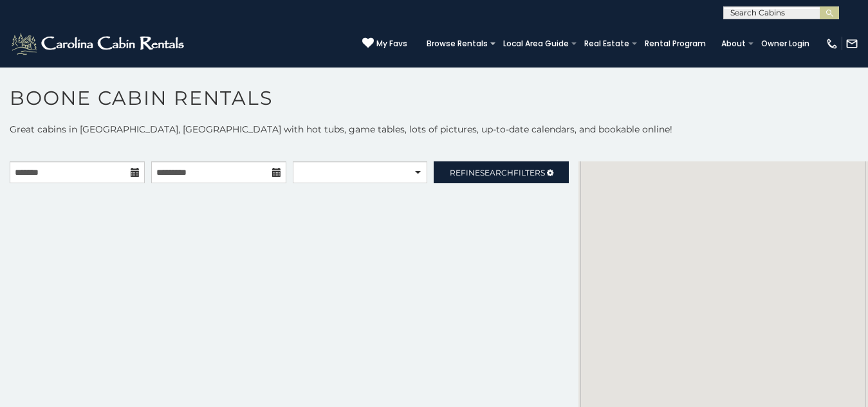 The image size is (868, 407). What do you see at coordinates (98, 43) in the screenshot?
I see `img: White-1-2.png` at bounding box center [98, 43].